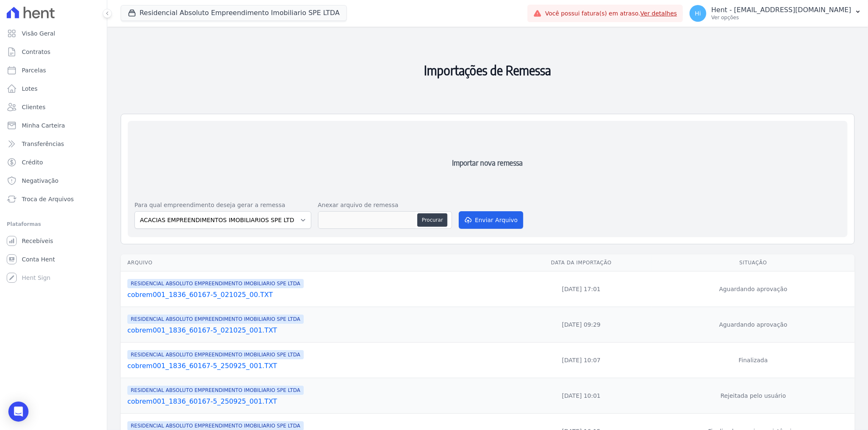 This screenshot has width=868, height=430. Describe the element at coordinates (30, 89) in the screenshot. I see `span: Lotes` at that location.